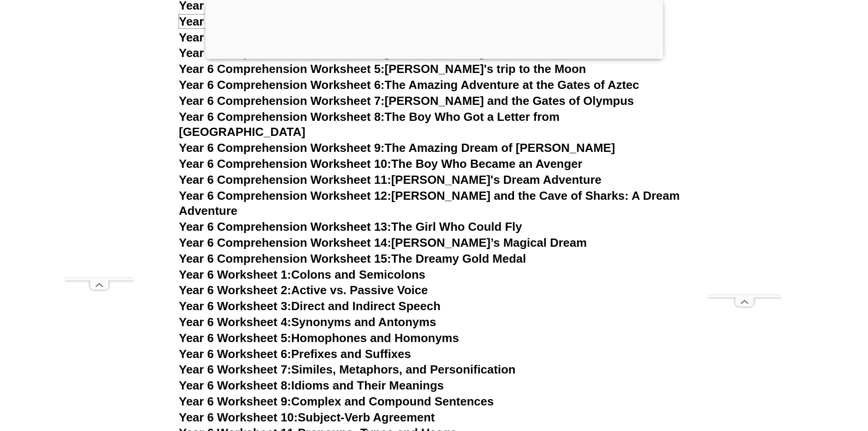  What do you see at coordinates (282, 53) in the screenshot?
I see `span: Year 6 Comprehension Worksheet 4:` at bounding box center [282, 53].